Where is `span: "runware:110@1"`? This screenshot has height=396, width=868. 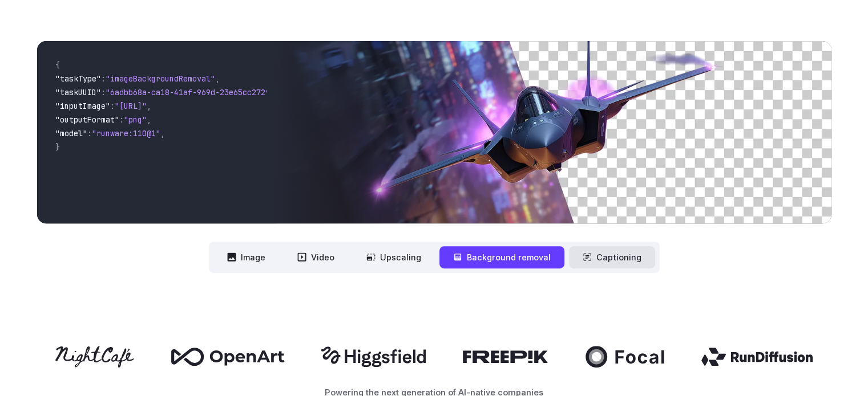
span: "runware:110@1" is located at coordinates (126, 134).